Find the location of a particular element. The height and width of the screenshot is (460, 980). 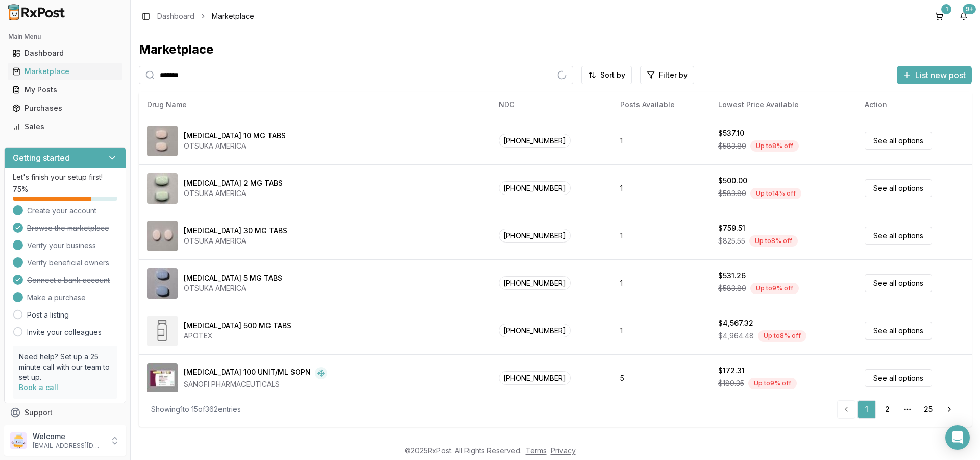

span: $4,964.48 is located at coordinates (736, 336).